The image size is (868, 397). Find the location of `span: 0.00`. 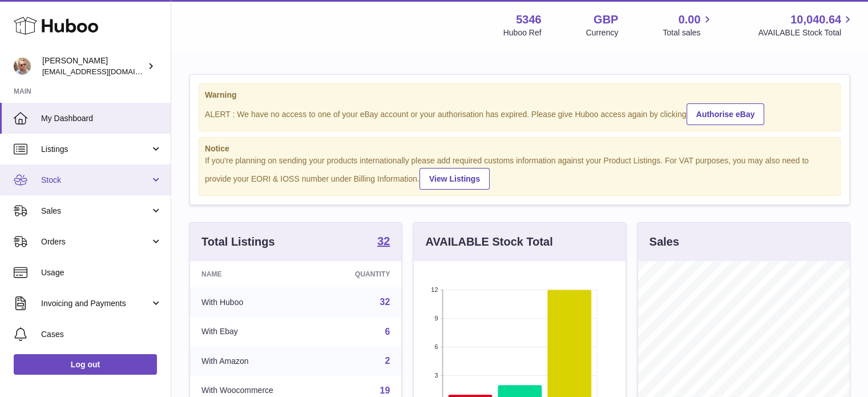

span: 0.00 is located at coordinates (689, 19).